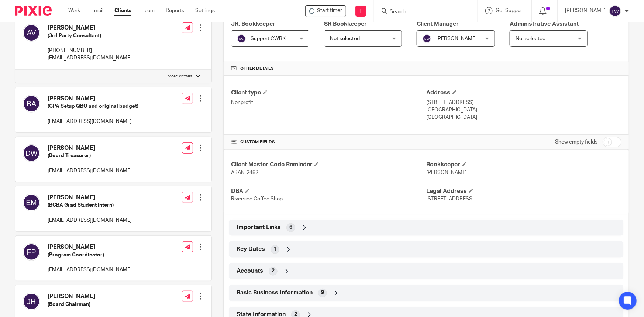 The height and width of the screenshot is (317, 644). Describe the element at coordinates (437, 24) in the screenshot. I see `span: Client Manager` at that location.